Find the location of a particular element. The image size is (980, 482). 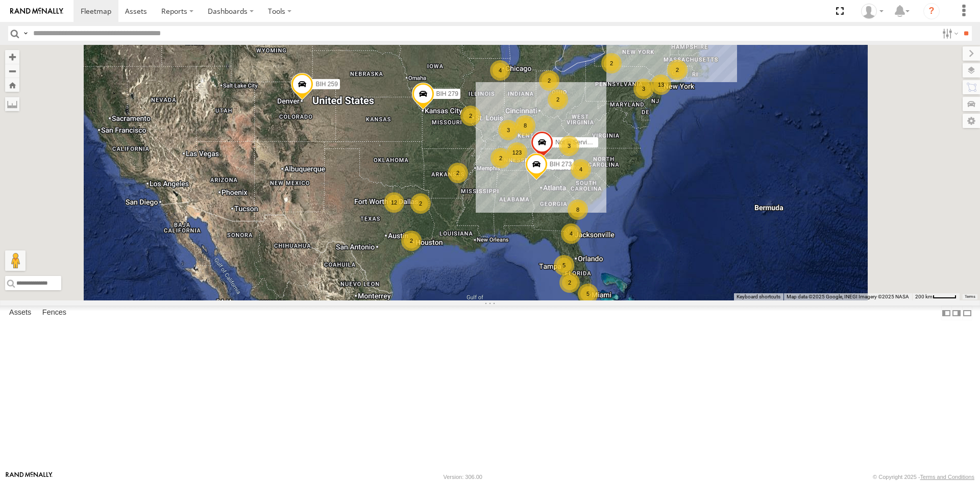

span: BIH 259 is located at coordinates (326, 83).